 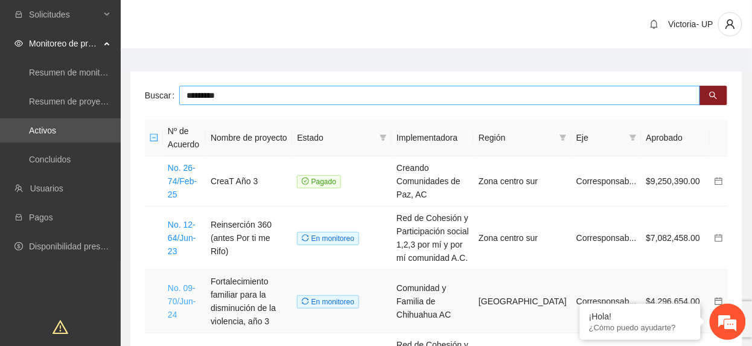 I want to click on a: No. 12-64/Jun-23, so click(x=182, y=238).